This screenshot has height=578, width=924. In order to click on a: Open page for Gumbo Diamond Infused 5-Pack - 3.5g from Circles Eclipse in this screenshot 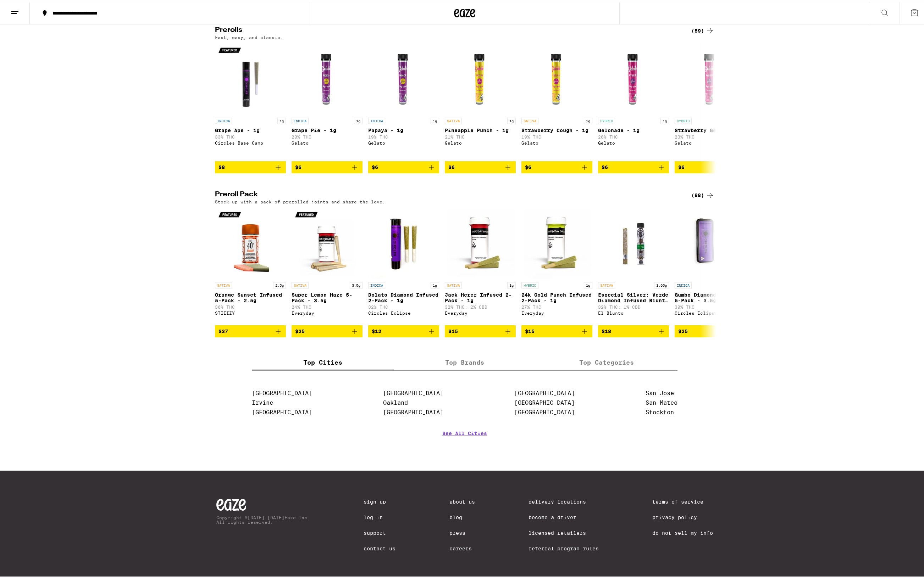, I will do `click(710, 265)`.